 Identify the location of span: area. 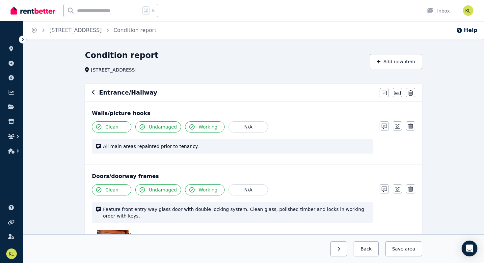
(410, 249).